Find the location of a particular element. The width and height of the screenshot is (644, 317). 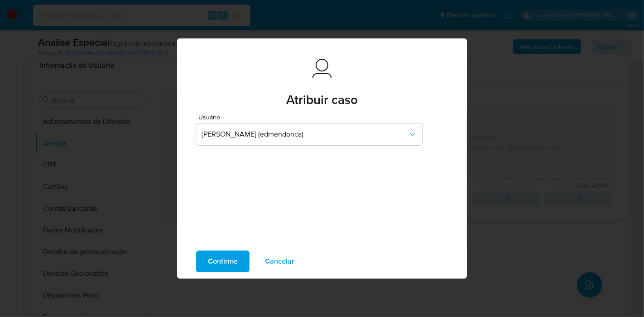

span: Usuário is located at coordinates (312, 117).